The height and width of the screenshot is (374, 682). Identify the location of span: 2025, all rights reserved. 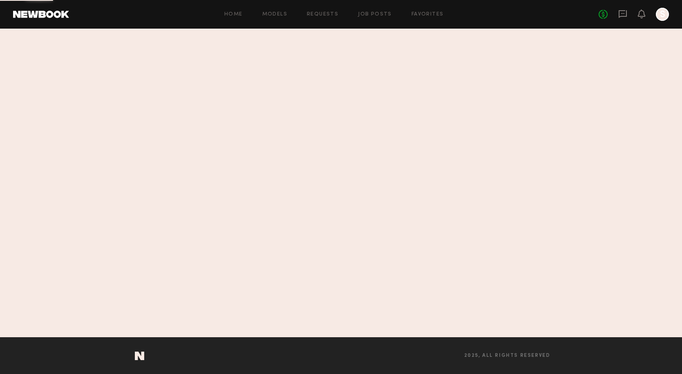
(507, 355).